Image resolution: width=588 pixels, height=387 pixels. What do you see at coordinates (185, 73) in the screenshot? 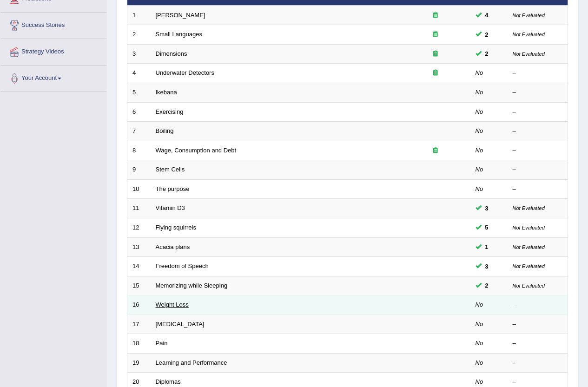
I see `a: Underwater Detectors` at bounding box center [185, 73].